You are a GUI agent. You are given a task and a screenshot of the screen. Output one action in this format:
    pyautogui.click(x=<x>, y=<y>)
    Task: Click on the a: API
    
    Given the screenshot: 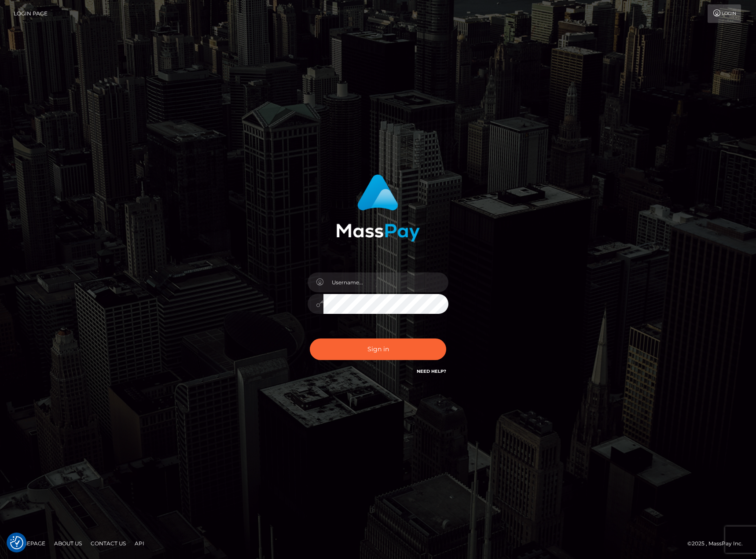 What is the action you would take?
    pyautogui.click(x=139, y=543)
    